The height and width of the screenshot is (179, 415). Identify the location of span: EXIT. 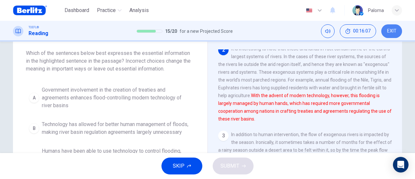
(392, 31).